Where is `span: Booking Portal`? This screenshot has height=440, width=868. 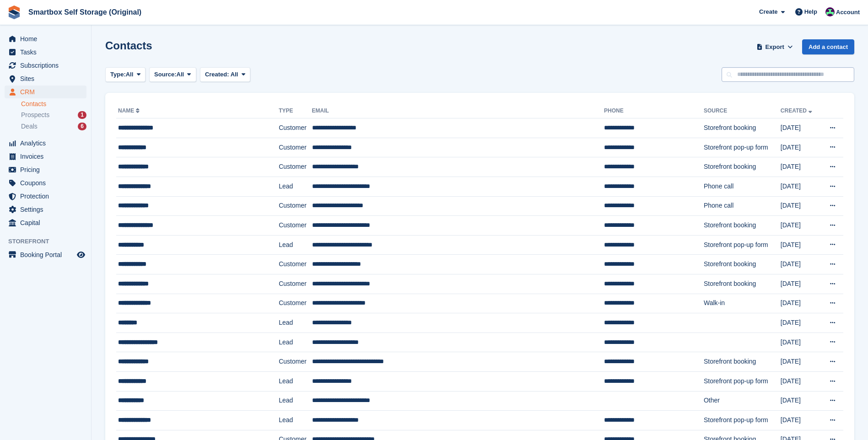
span: Booking Portal is located at coordinates (47, 255).